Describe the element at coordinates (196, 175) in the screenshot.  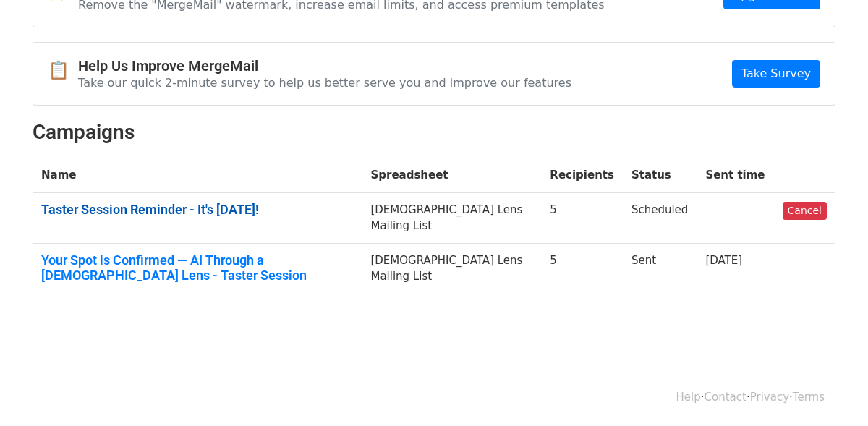
I see `th: Name` at that location.